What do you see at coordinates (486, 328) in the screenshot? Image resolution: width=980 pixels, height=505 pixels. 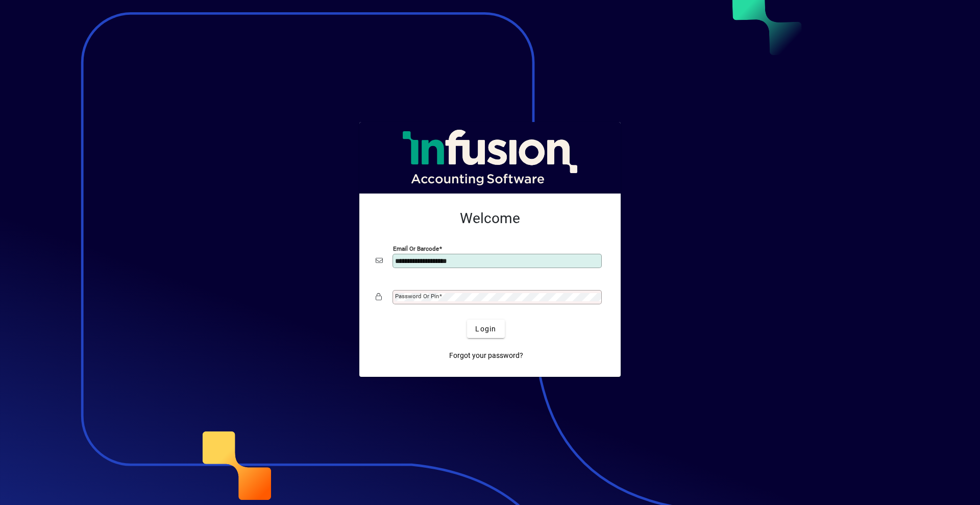 I see `button: Login` at bounding box center [486, 328].